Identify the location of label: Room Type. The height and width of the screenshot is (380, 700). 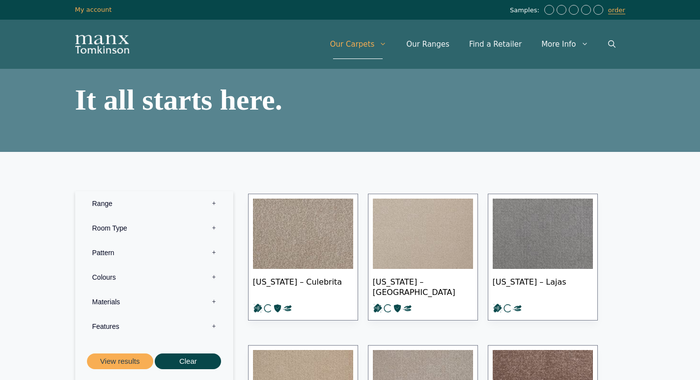
(154, 228).